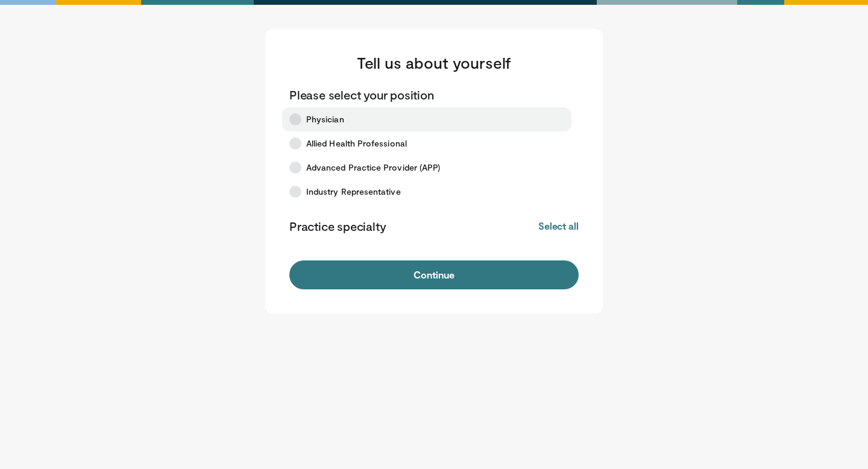 Image resolution: width=868 pixels, height=469 pixels. What do you see at coordinates (361, 94) in the screenshot?
I see `p: Please select your position` at bounding box center [361, 94].